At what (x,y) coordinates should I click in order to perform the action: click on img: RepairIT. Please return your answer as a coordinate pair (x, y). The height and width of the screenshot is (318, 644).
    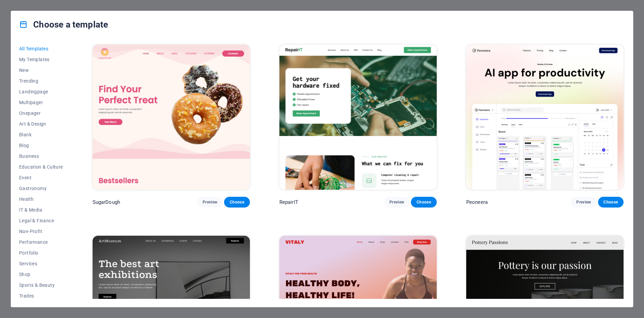
    Looking at the image, I should click on (358, 117).